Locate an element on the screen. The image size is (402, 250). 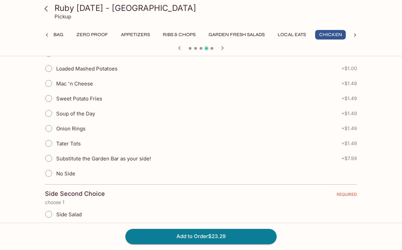
button: Appetizers is located at coordinates (135, 35).